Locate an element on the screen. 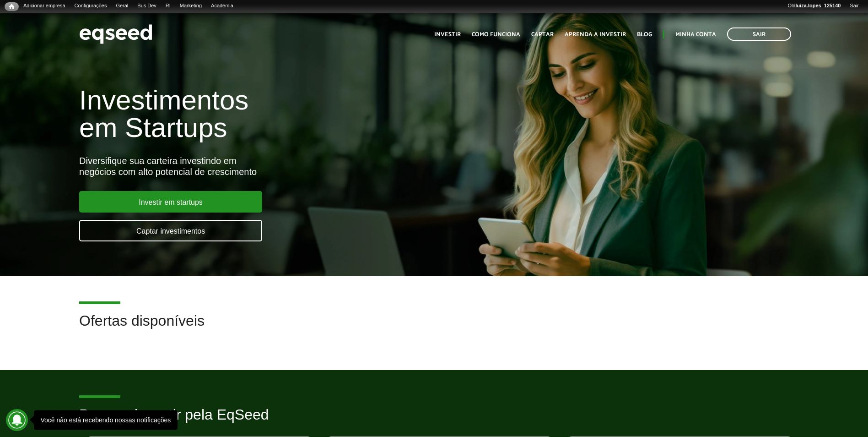  a: Oláluiza.lopes_125140 is located at coordinates (814, 6).